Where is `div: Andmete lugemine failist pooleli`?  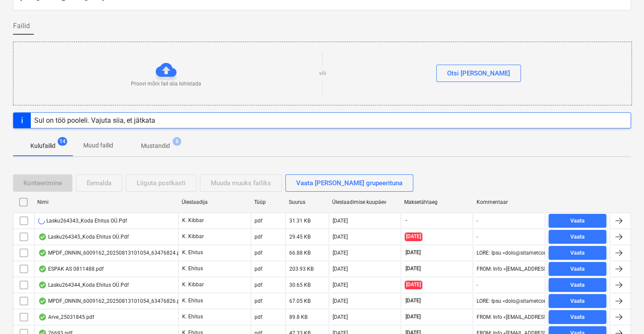 div: Andmete lugemine failist pooleli is located at coordinates (42, 221).